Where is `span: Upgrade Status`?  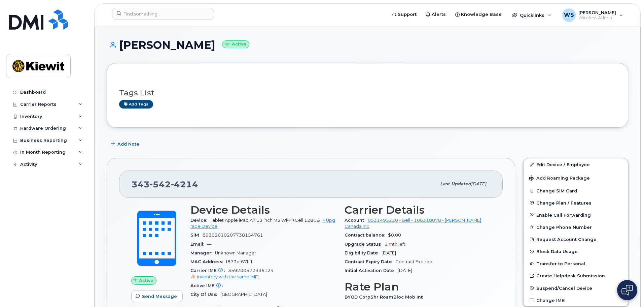 span: Upgrade Status is located at coordinates (364, 244).